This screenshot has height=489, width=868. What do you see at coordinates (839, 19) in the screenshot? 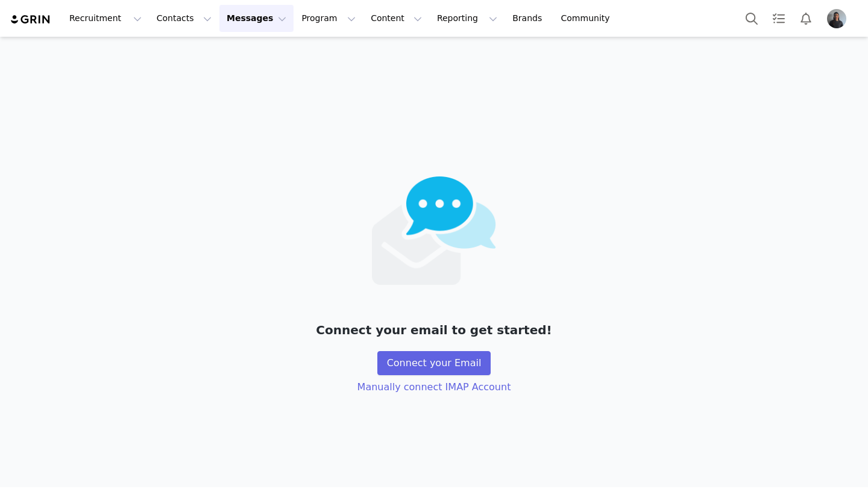
I see `button: Profile` at bounding box center [839, 19].